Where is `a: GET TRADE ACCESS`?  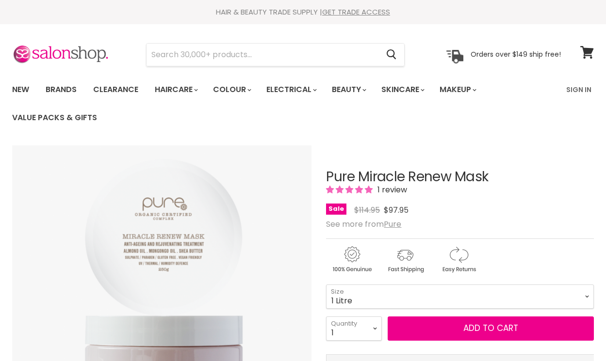 a: GET TRADE ACCESS is located at coordinates (356, 12).